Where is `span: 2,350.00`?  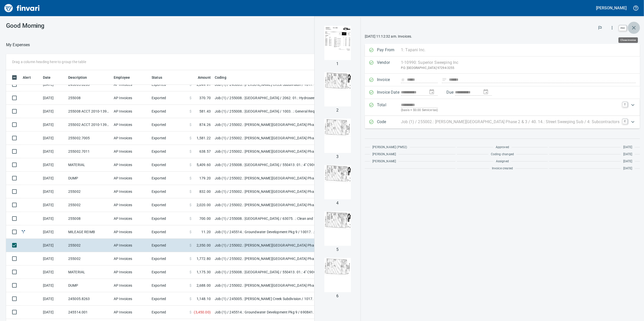 span: 2,350.00 is located at coordinates (203, 245).